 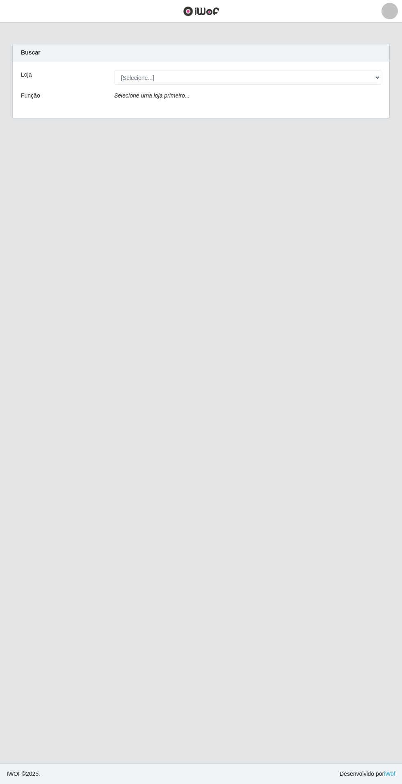 I want to click on strong: Buscar, so click(x=30, y=52).